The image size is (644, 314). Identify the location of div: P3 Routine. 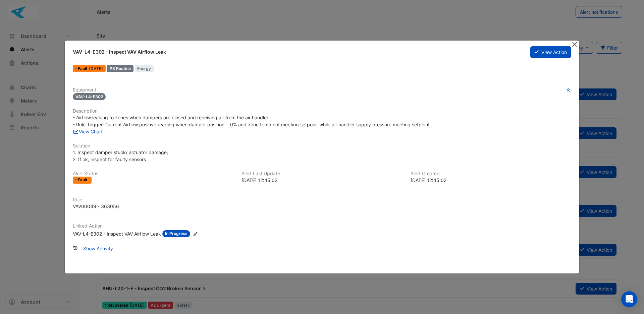
(120, 68).